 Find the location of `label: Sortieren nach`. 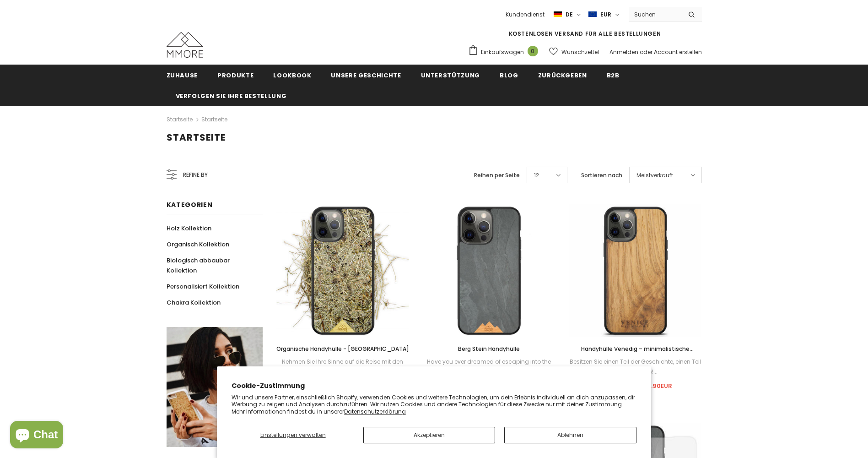

label: Sortieren nach is located at coordinates (602, 175).